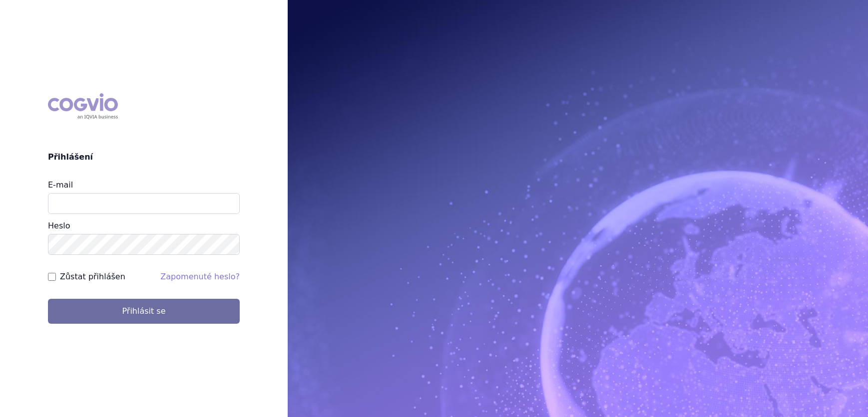 The height and width of the screenshot is (417, 868). Describe the element at coordinates (60, 185) in the screenshot. I see `label: E-mail` at that location.